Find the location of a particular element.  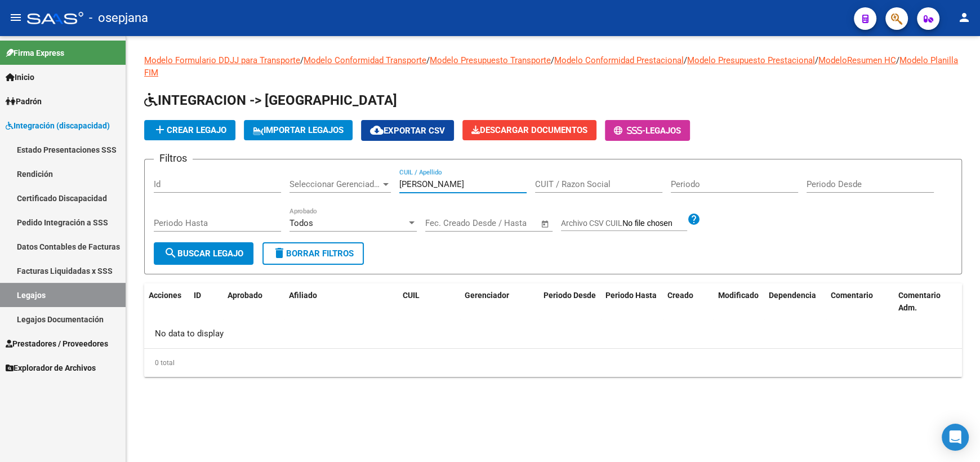

datatable-header-cell: Modificado is located at coordinates (739, 302).